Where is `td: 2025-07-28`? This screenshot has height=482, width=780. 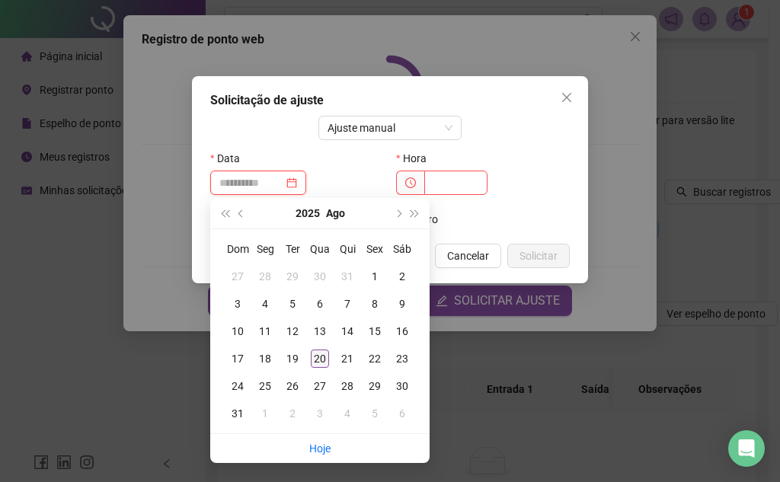
td: 2025-07-28 is located at coordinates (265, 276).